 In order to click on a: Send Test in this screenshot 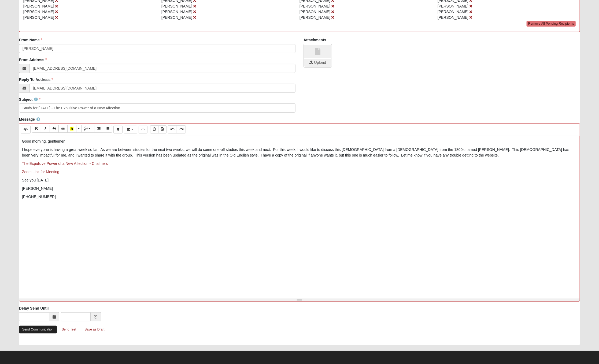, I will do `click(69, 329)`.